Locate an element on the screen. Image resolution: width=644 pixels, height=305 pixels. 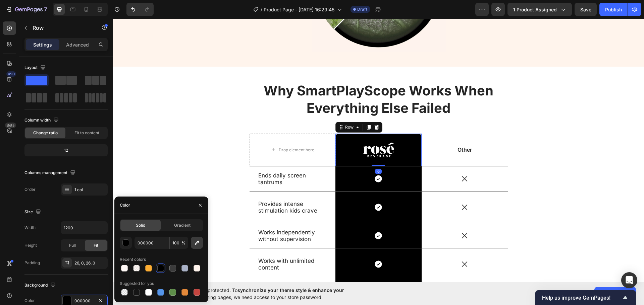
span: Fit to content is located at coordinates (87, 133).